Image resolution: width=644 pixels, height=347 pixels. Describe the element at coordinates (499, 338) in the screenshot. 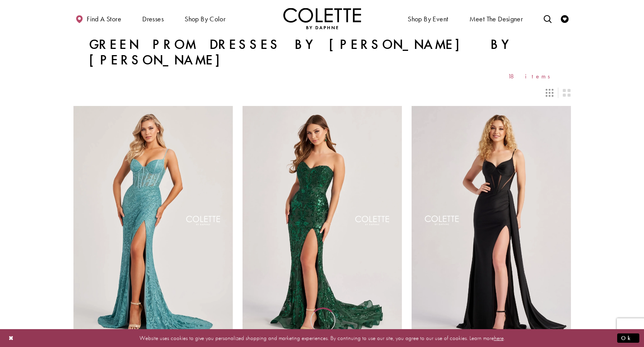

I see `a: here` at that location.